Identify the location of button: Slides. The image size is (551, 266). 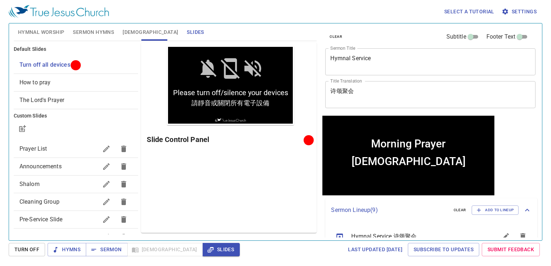
(221, 250).